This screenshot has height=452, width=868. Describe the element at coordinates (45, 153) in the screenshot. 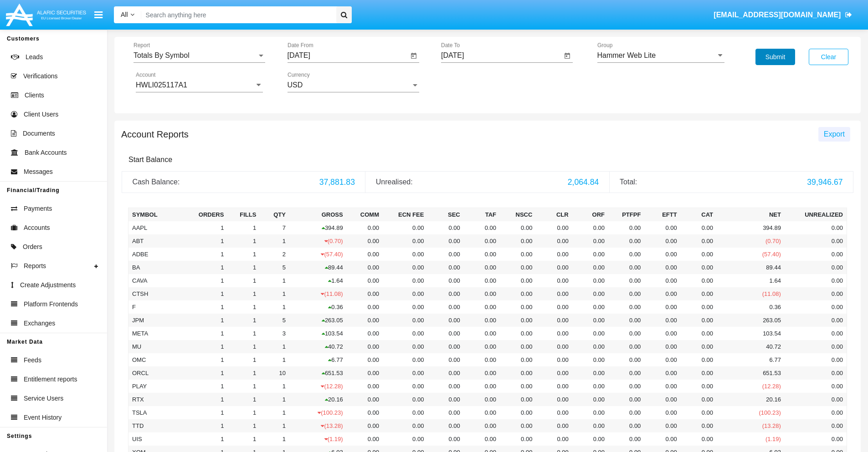

I see `span: Bank Accounts` at that location.